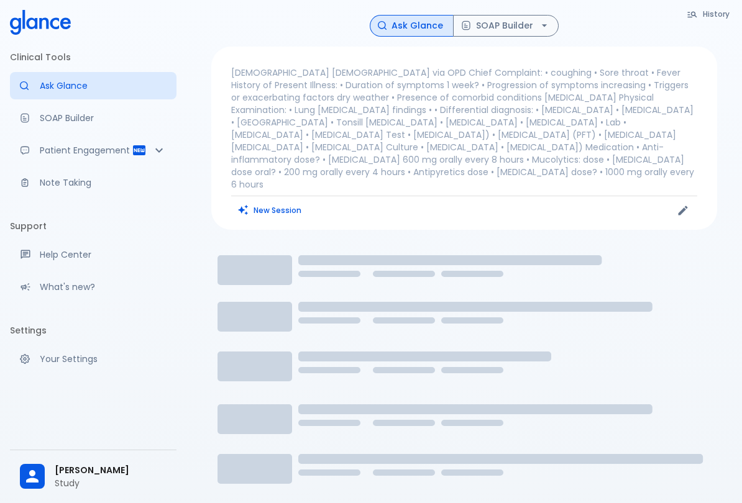 Image resolution: width=742 pixels, height=503 pixels. I want to click on a: Advanced note-taking, so click(93, 183).